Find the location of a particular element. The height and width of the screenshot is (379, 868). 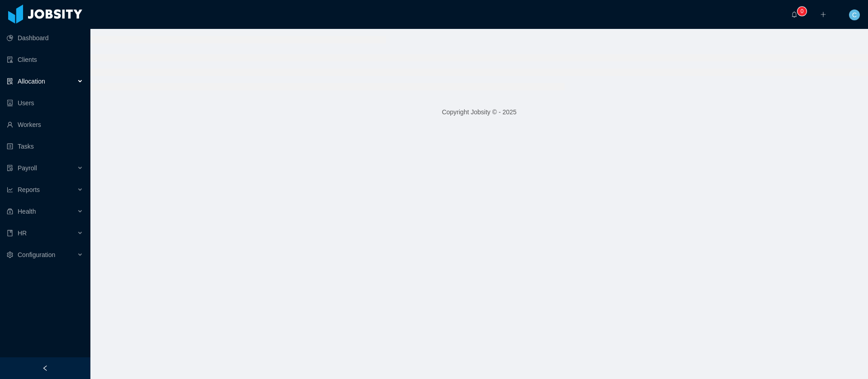

a: icon: robotUsers is located at coordinates (45, 103).